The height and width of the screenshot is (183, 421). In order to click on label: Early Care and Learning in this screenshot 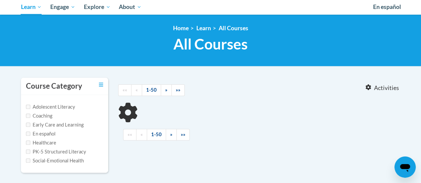, I will do `click(55, 125)`.